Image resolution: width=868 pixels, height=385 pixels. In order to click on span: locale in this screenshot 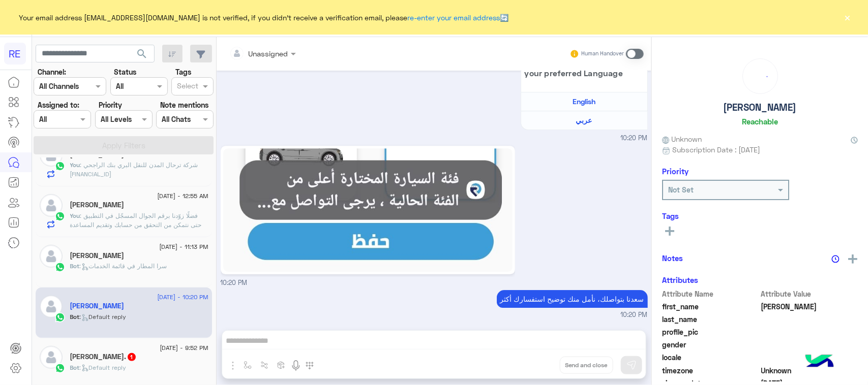, I will do `click(711, 357)`.